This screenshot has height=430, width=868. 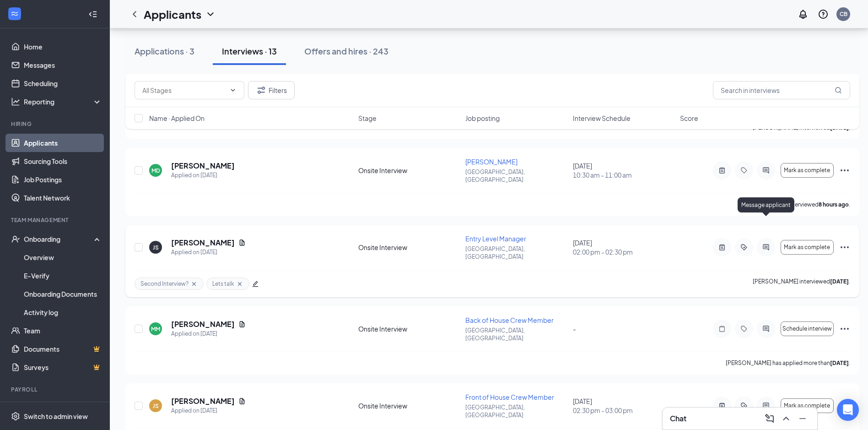 What do you see at coordinates (255, 284) in the screenshot?
I see `span: edit` at bounding box center [255, 284].